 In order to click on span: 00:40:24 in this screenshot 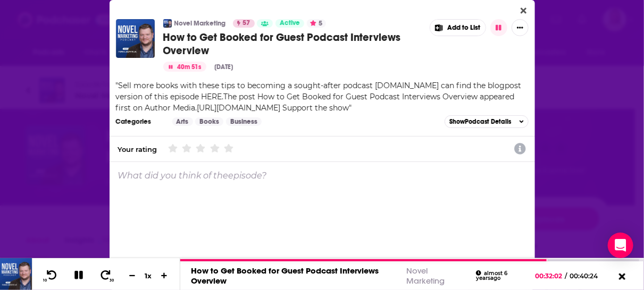, I will do `click(588, 275)`.